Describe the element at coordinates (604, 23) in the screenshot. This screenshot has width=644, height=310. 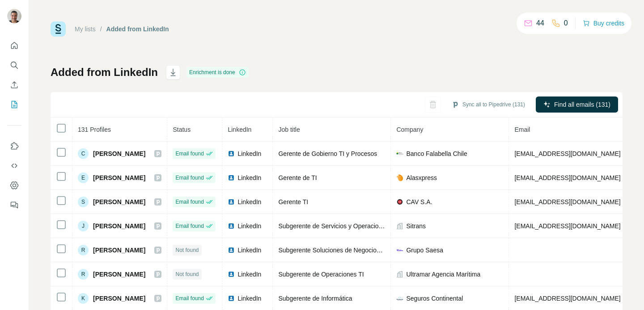
I see `button: Buy credits` at that location.